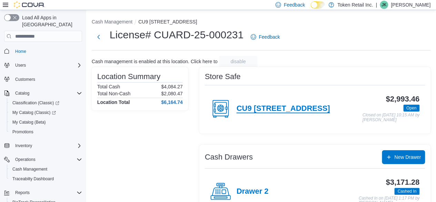 This screenshot has height=202, width=436. I want to click on a: Promotions, so click(23, 132).